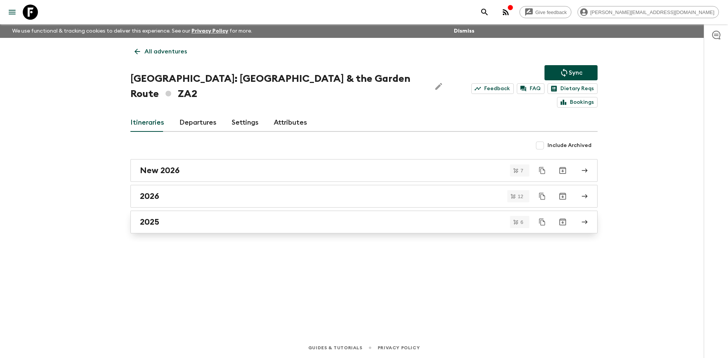 The image size is (728, 358). I want to click on a: Settings, so click(245, 123).